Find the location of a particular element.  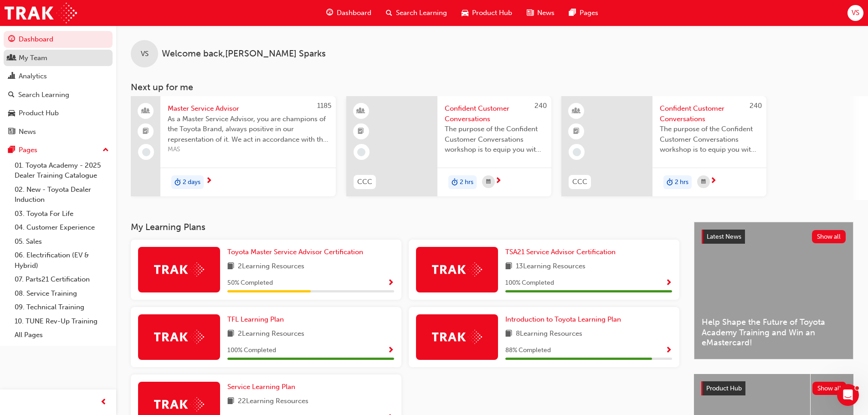

span: TFL Learning Plan is located at coordinates (256, 319).